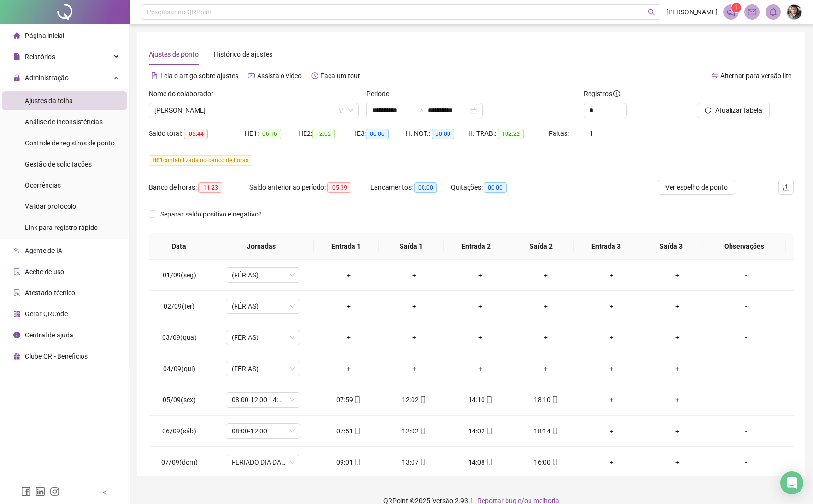 This screenshot has width=813, height=504. Describe the element at coordinates (179, 431) in the screenshot. I see `span: 06/09(sáb)` at that location.